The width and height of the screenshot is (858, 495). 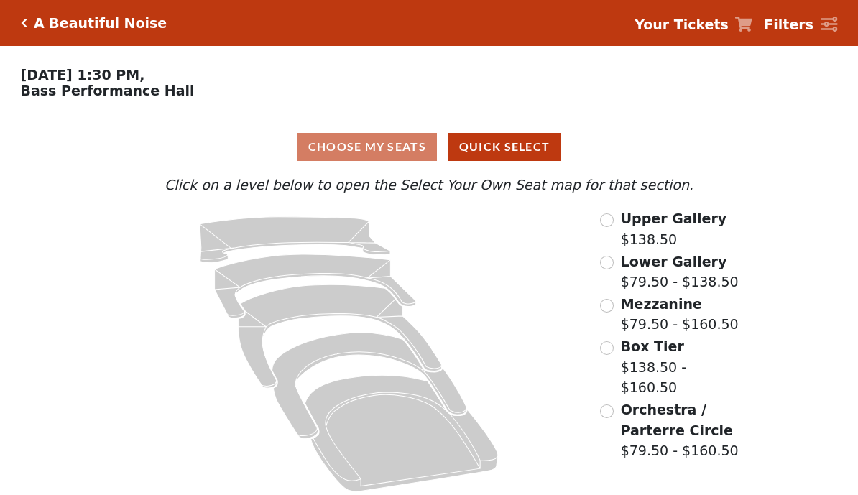 I want to click on label: $138.50 - $160.50, so click(x=681, y=367).